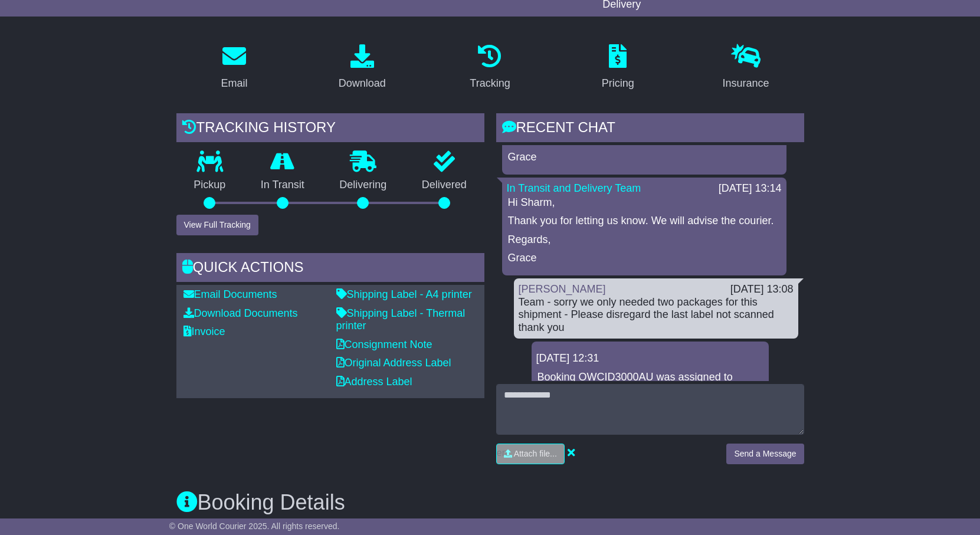 The width and height of the screenshot is (980, 535). I want to click on div: Tracking history, so click(330, 129).